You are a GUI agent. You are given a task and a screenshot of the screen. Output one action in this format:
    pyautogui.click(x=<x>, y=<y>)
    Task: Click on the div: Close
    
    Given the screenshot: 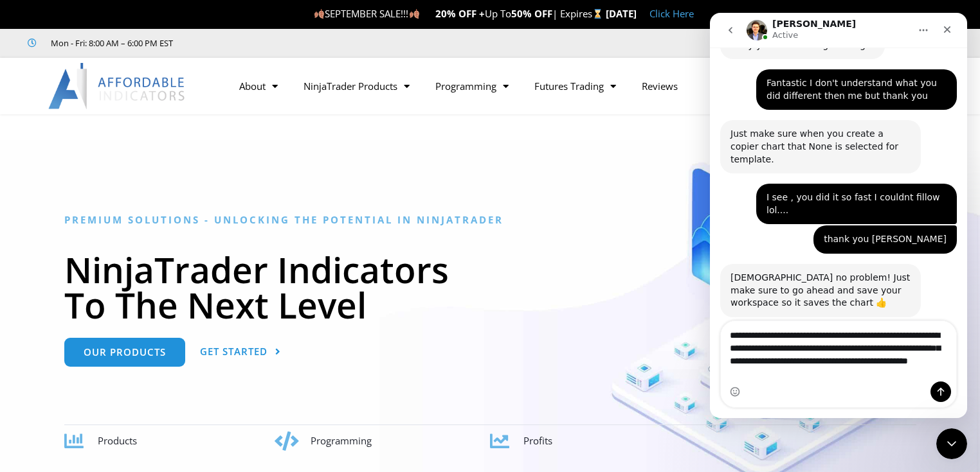 What is the action you would take?
    pyautogui.click(x=237, y=16)
    